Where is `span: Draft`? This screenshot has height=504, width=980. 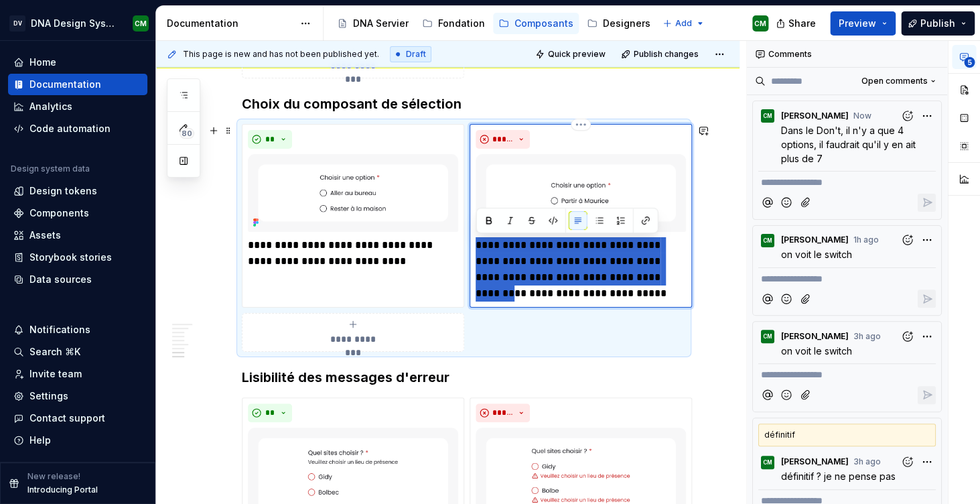 span: Draft is located at coordinates (416, 54).